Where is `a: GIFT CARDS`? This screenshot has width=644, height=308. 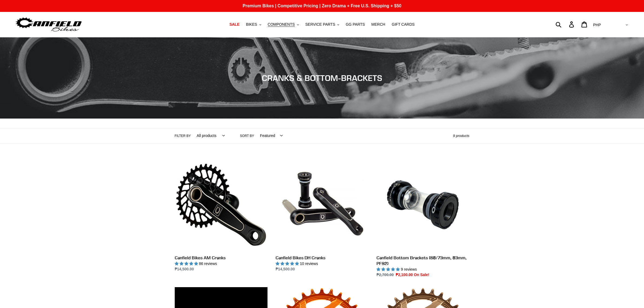 a: GIFT CARDS is located at coordinates (403, 24).